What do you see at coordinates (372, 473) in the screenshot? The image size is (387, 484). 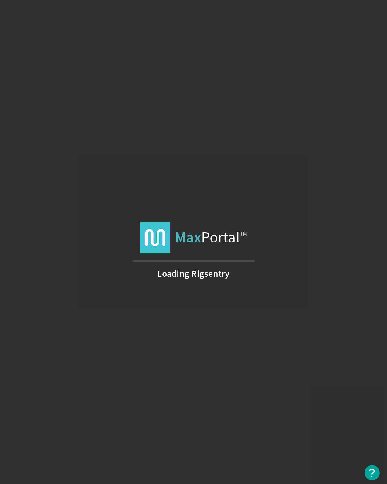 I see `button: Open Resource Center` at bounding box center [372, 473].